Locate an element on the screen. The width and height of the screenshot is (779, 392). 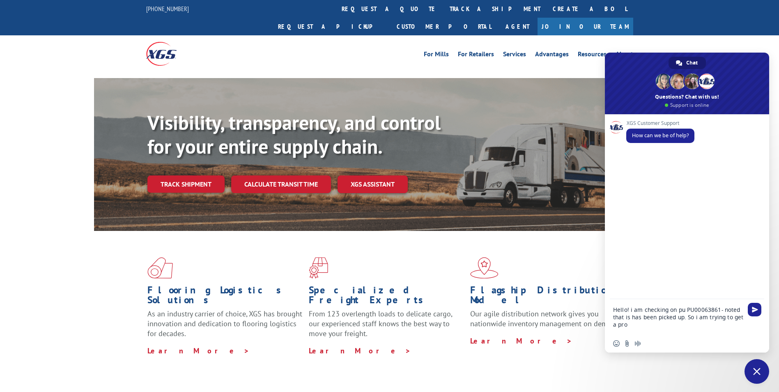
span: Our agile distribution network gives you nationwide inventory management on demand. is located at coordinates (546, 318).